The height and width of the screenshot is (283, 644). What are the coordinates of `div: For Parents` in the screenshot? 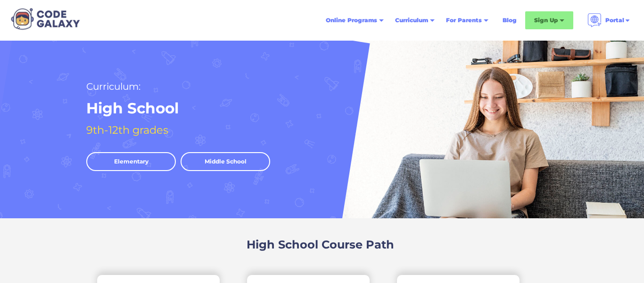 It's located at (464, 20).